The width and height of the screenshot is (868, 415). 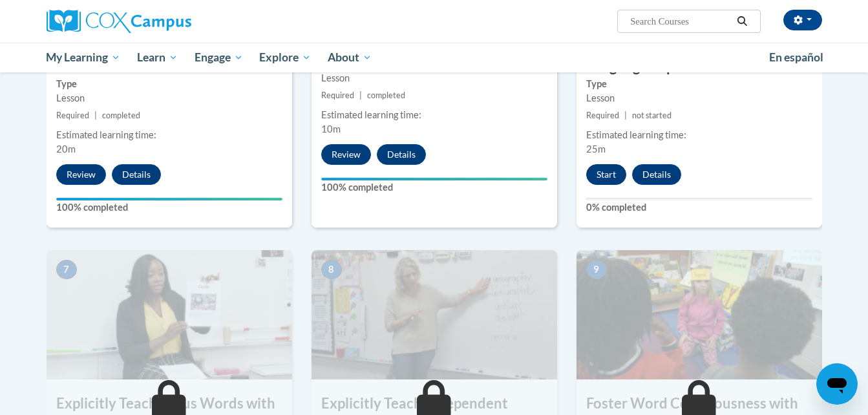 I want to click on span: My Learning, so click(x=83, y=58).